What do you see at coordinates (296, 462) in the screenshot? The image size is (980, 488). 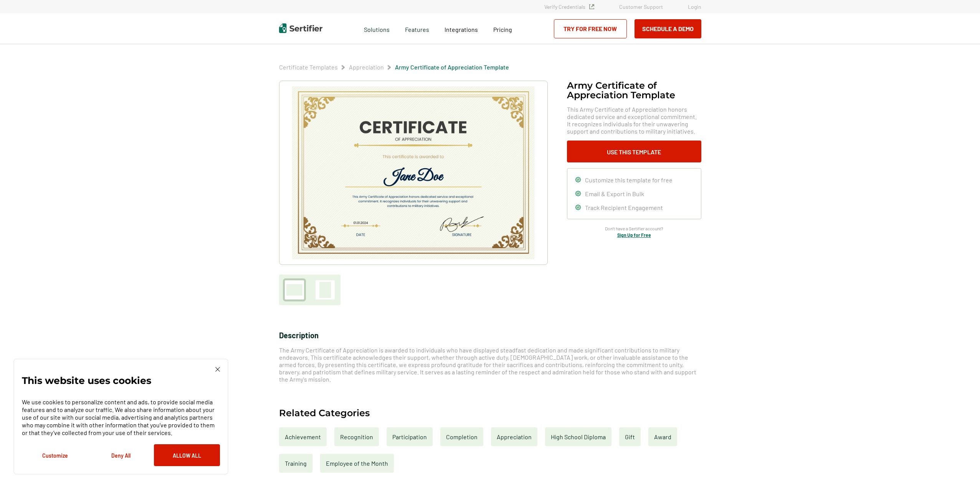 I see `div: Training` at bounding box center [296, 462].